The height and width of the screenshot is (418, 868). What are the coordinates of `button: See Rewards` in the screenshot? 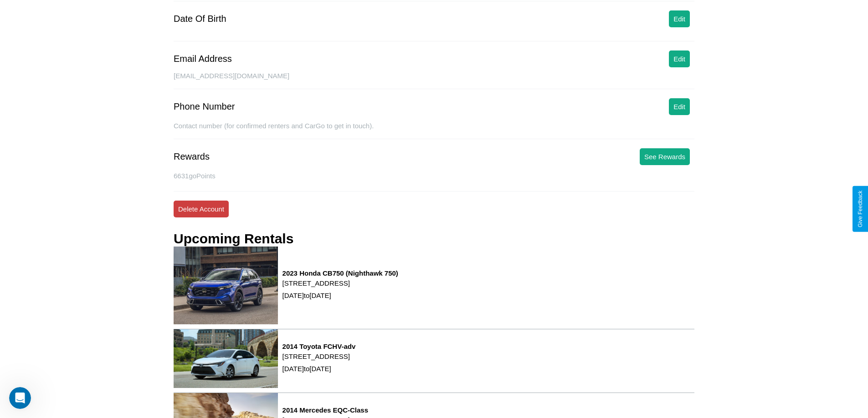 It's located at (665, 157).